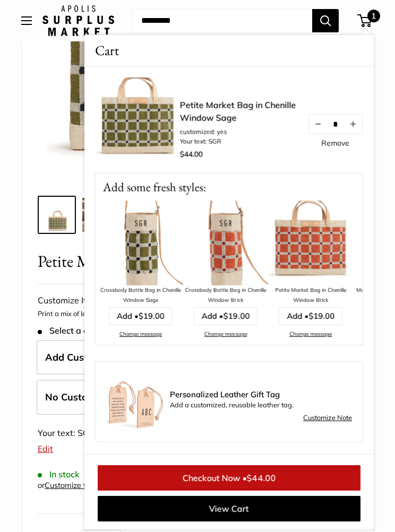 The height and width of the screenshot is (532, 395). What do you see at coordinates (141, 295) in the screenshot?
I see `div: Crossbody Bottle Bag in Chenille Window Sage` at bounding box center [141, 295].